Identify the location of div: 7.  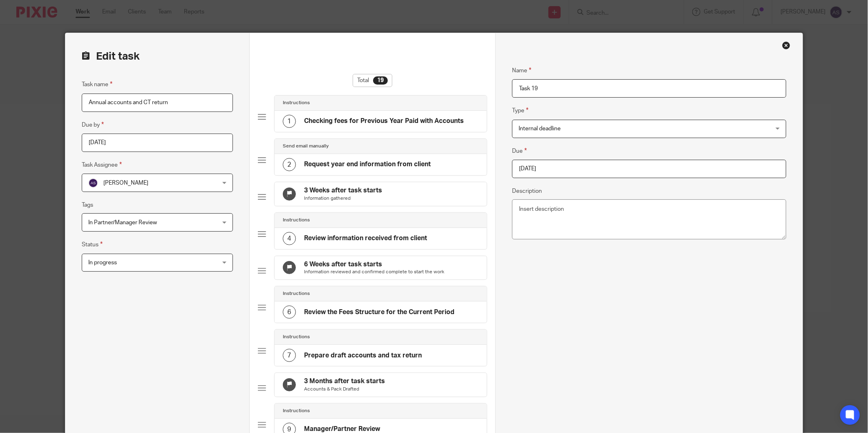
(289, 356).